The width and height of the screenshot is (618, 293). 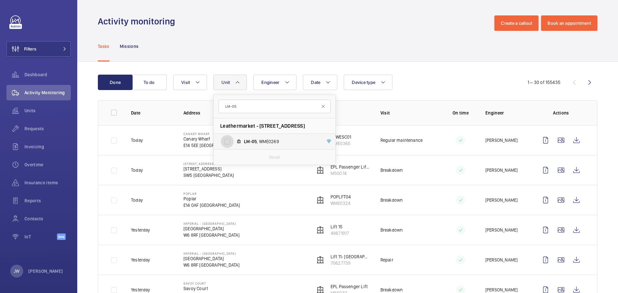 I want to click on p: Address, so click(x=244, y=113).